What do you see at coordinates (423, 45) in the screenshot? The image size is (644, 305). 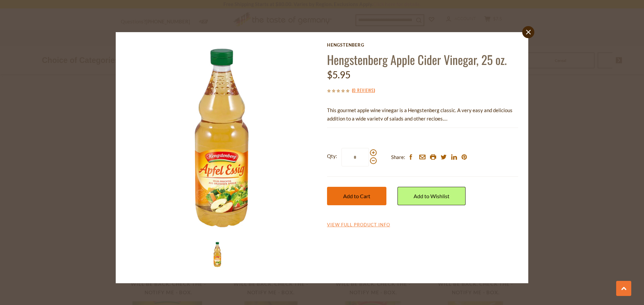 I see `a: Hengstenberg` at bounding box center [423, 45].